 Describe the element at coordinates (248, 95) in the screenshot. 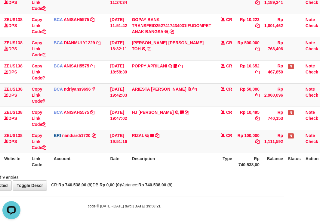

I see `td: Rp 50,000` at that location.